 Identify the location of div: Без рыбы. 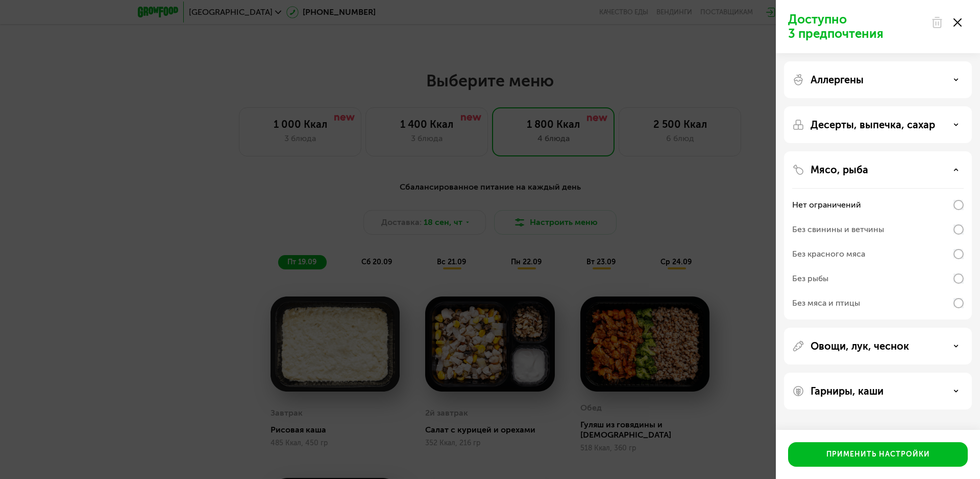
(810, 278).